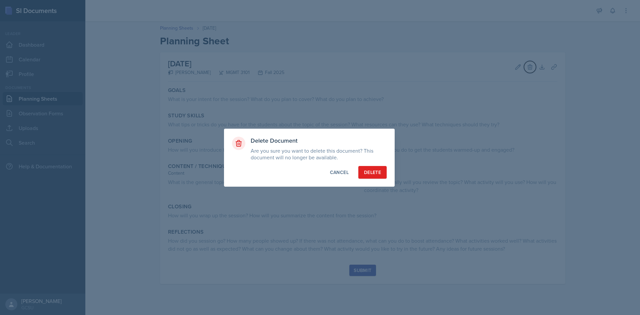  I want to click on p: Are you sure you want to delete this document? This document will no longer be available., so click(318, 154).